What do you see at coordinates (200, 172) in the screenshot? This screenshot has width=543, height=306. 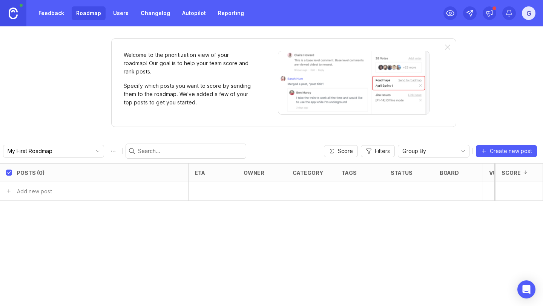 I see `div: eta` at bounding box center [200, 172].